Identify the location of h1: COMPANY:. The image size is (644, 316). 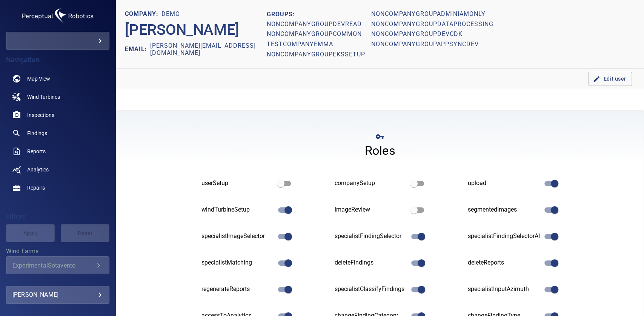
(143, 14).